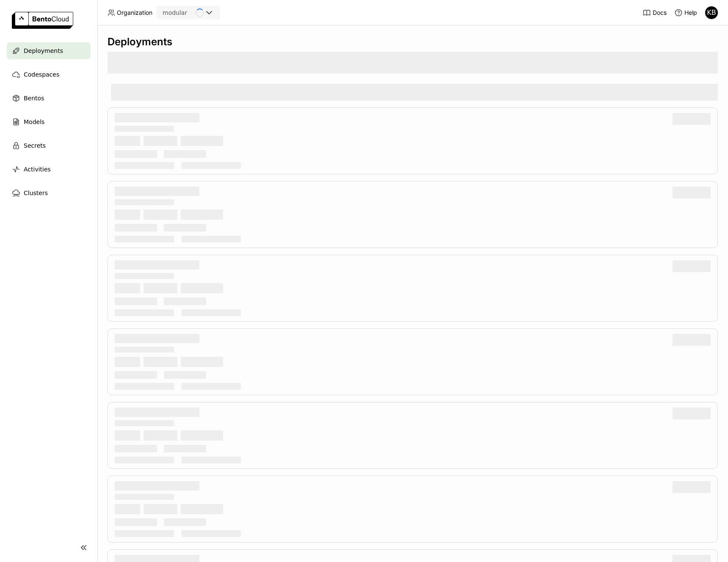 This screenshot has height=562, width=728. Describe the element at coordinates (189, 13) in the screenshot. I see `input: Selected modular.` at that location.